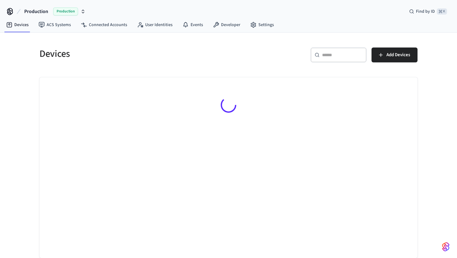  Describe the element at coordinates (104, 25) in the screenshot. I see `a: Connected Accounts` at that location.